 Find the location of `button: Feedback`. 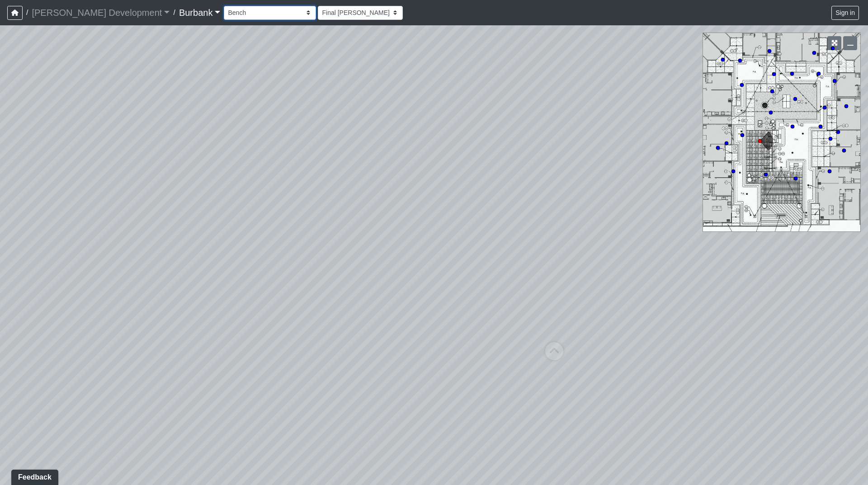

button: Feedback is located at coordinates (28, 10).